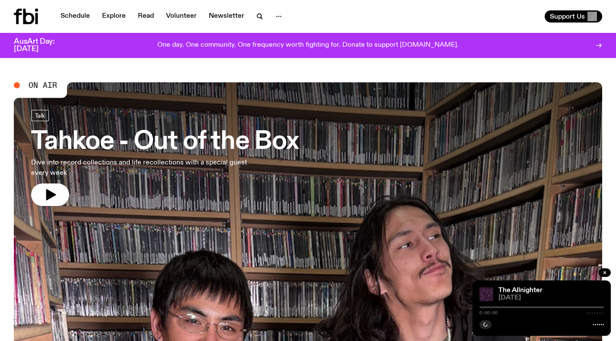  What do you see at coordinates (114, 16) in the screenshot?
I see `a: Explore` at bounding box center [114, 16].